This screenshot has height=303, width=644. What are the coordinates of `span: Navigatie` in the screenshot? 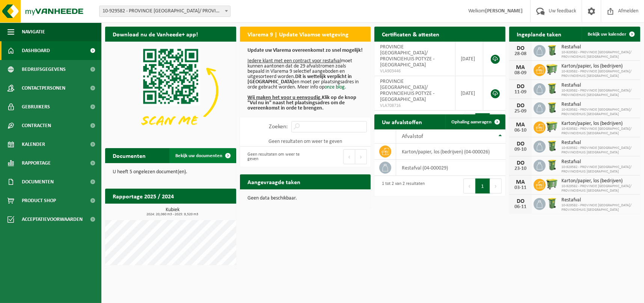 It's located at (33, 32).